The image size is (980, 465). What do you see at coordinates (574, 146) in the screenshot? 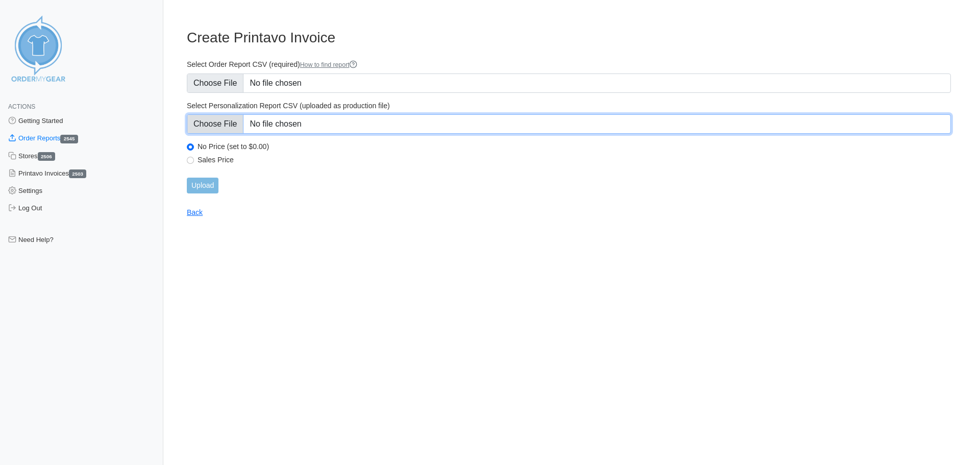
I see `label: No Price (set to $0.00)` at bounding box center [574, 146].